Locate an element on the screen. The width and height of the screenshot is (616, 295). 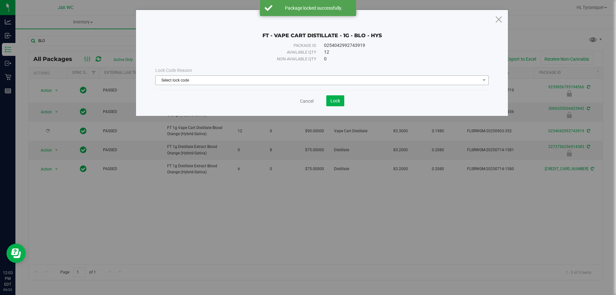
span: Lock Code Reason is located at coordinates (174, 70).